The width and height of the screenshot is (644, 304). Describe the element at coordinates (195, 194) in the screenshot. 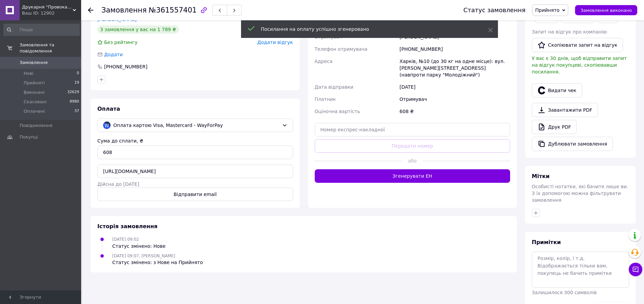

I see `button: Відправити email` at that location.